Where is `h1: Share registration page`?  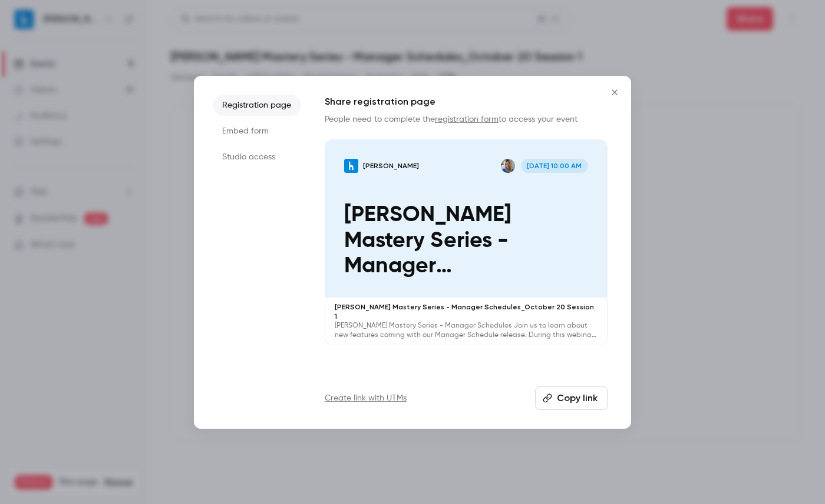
h1: Share registration page is located at coordinates (466, 102).